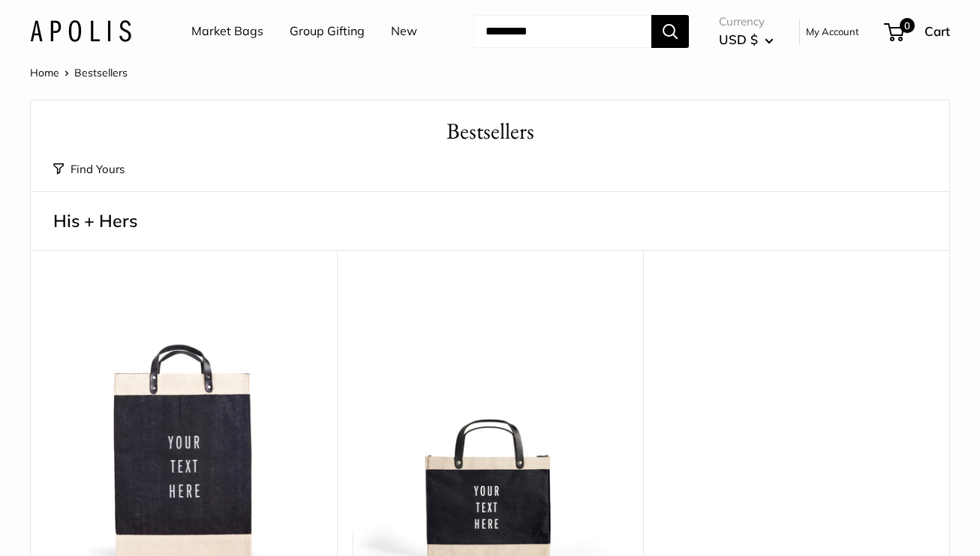 The height and width of the screenshot is (556, 980). What do you see at coordinates (907, 25) in the screenshot?
I see `span: 0` at bounding box center [907, 25].